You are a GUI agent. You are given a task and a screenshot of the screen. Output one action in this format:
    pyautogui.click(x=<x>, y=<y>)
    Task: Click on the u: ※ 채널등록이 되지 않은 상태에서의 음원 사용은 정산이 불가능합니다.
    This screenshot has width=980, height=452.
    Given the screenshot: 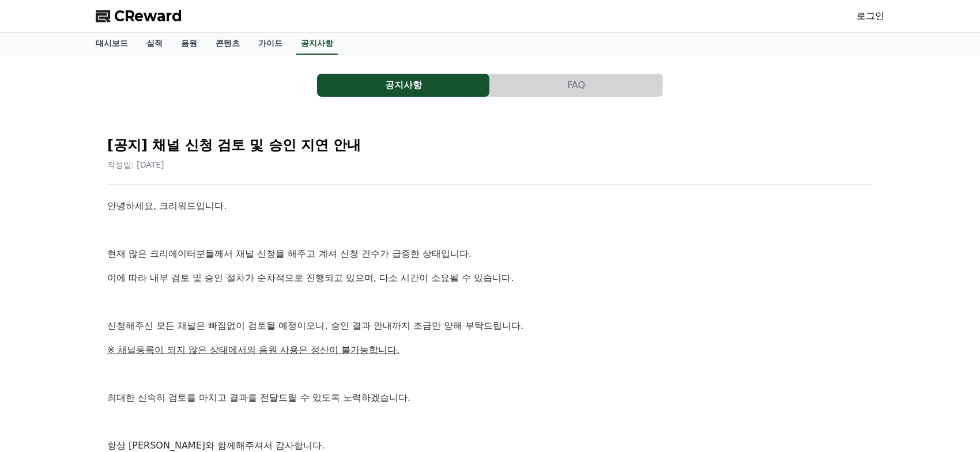 What is the action you would take?
    pyautogui.click(x=253, y=349)
    